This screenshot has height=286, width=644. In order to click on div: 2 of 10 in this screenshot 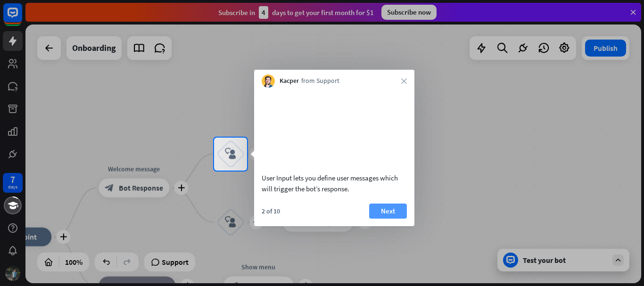, I will do `click(271, 211)`.